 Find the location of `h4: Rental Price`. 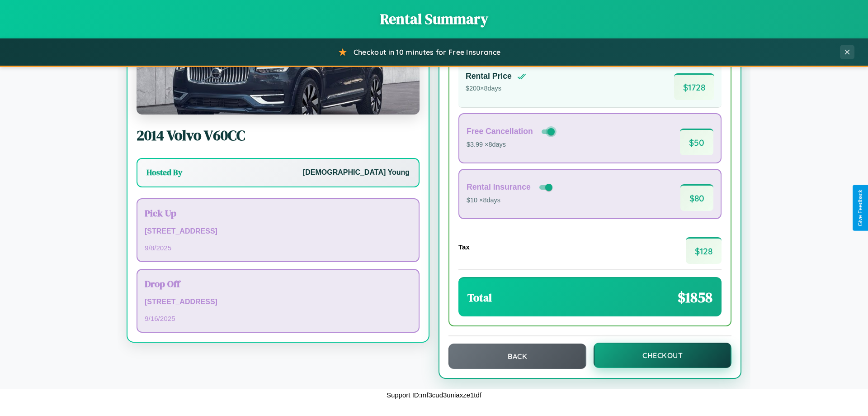

h4: Rental Price is located at coordinates (489, 76).